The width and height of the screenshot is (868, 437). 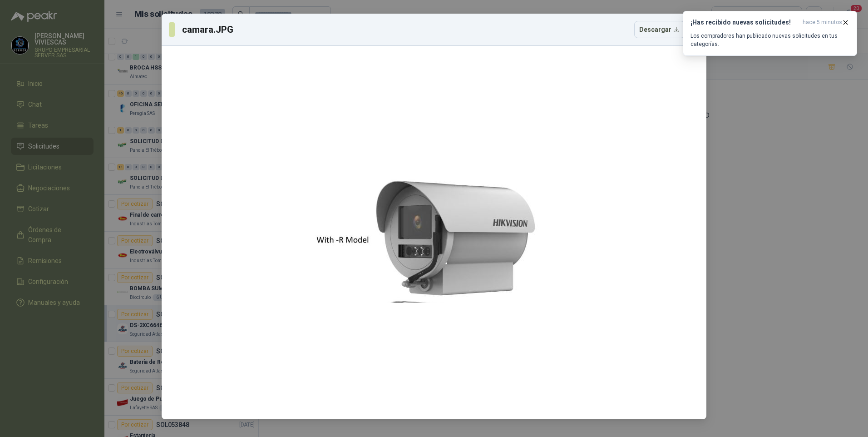 I want to click on h3: ¡Has recibido nuevas solicitudes!, so click(x=745, y=22).